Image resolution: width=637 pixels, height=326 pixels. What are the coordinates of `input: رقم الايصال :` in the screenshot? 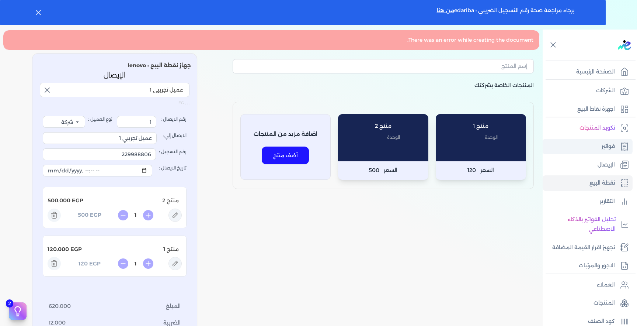 It's located at (136, 122).